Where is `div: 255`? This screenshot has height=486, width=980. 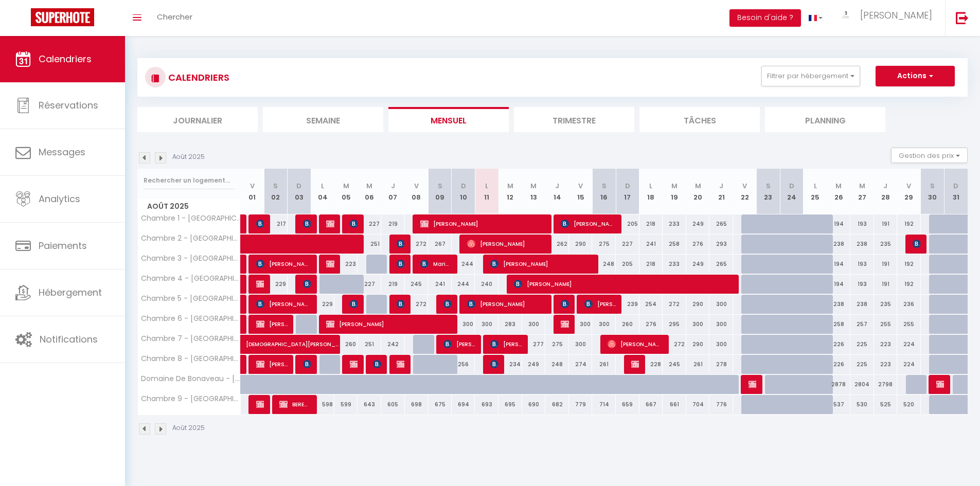
div: 255 is located at coordinates (886, 324).